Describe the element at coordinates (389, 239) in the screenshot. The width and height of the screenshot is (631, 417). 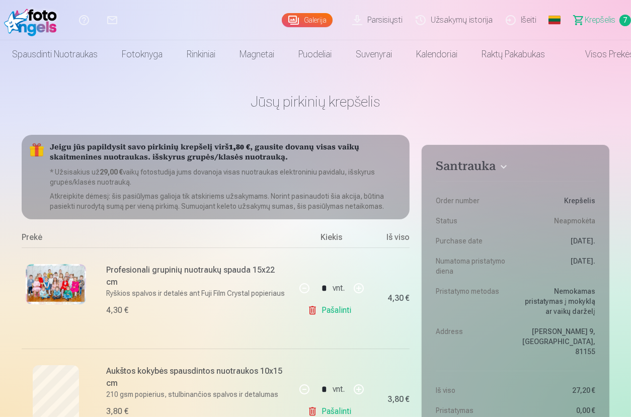
I see `div: Iš viso` at that location.